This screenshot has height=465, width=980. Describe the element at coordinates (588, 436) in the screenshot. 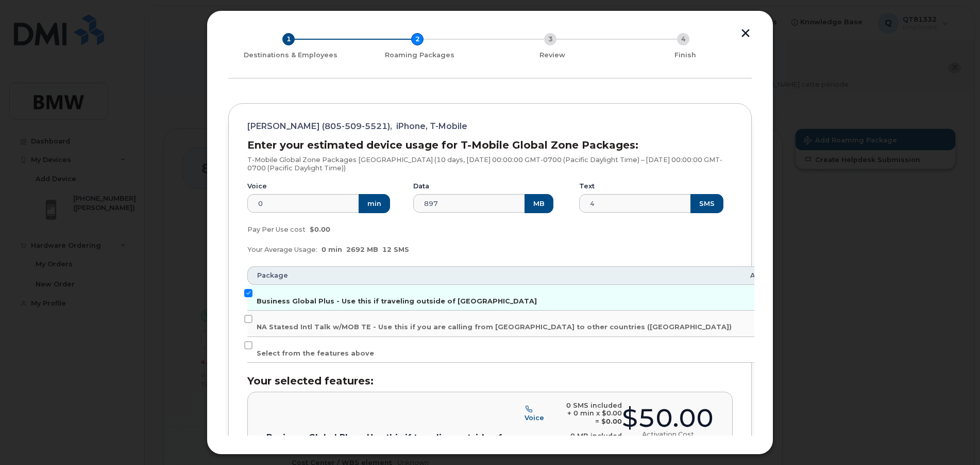

I see `div: 0 MB included` at that location.